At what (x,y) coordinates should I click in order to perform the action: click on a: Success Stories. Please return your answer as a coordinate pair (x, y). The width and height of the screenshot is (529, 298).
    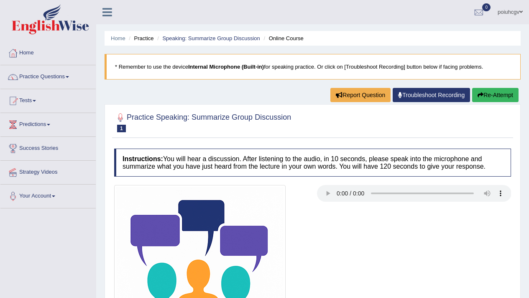
    Looking at the image, I should click on (48, 147).